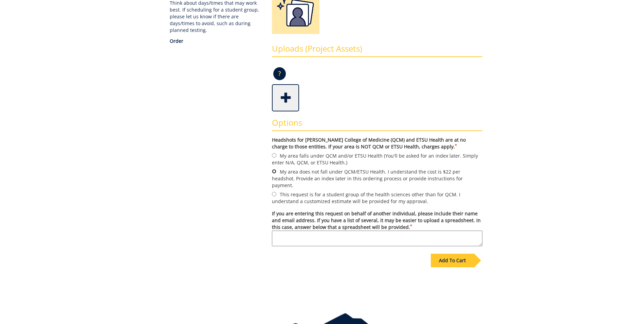 This screenshot has height=324, width=644. What do you see at coordinates (216, 41) in the screenshot?
I see `p: Order` at bounding box center [216, 41].